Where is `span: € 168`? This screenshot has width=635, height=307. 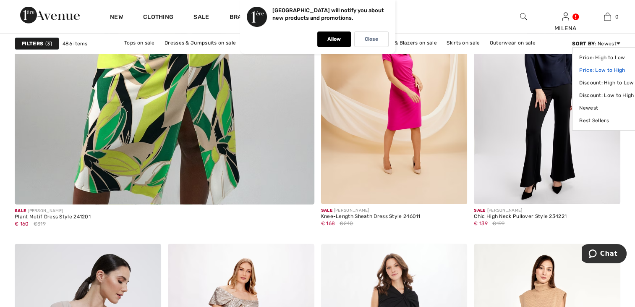
span: € 168 is located at coordinates (328, 223).